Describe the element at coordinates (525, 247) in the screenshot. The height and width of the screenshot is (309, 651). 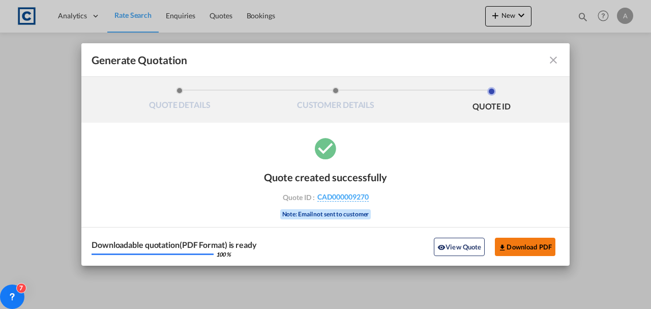
I see `button: Download PDF` at that location.